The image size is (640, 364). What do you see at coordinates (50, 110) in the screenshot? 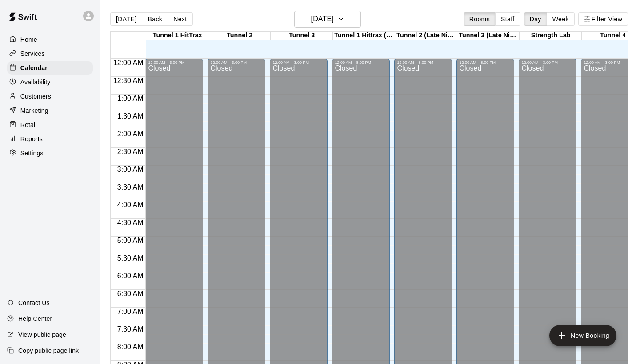
I see `div: Marketing` at bounding box center [50, 110].